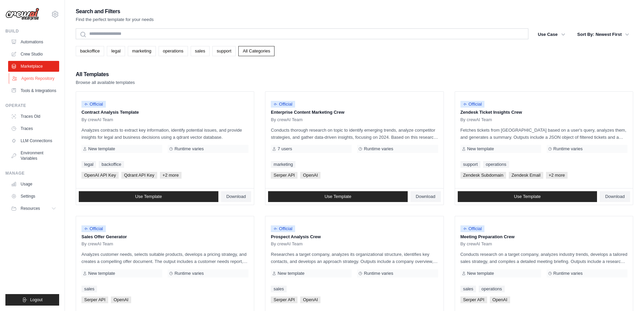 The image size is (644, 311). What do you see at coordinates (34, 78) in the screenshot?
I see `a: Agents Repository` at bounding box center [34, 78].